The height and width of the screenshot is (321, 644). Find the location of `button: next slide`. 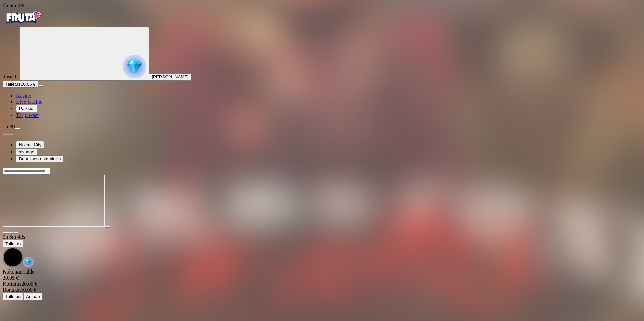

button: next slide is located at coordinates (11, 135).